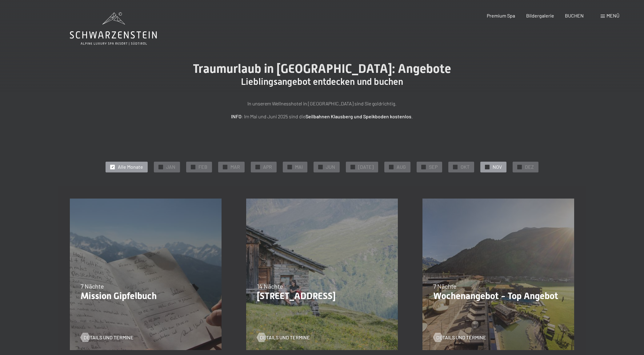  I want to click on a: BUCHEN, so click(574, 15).